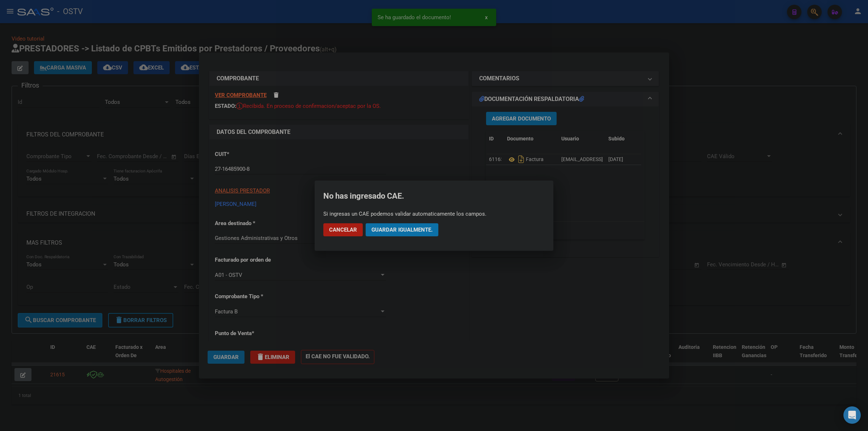 The height and width of the screenshot is (431, 868). What do you see at coordinates (434, 214) in the screenshot?
I see `div: Si ingresas un CAE podemos validar automaticamente los campos.` at bounding box center [434, 214].